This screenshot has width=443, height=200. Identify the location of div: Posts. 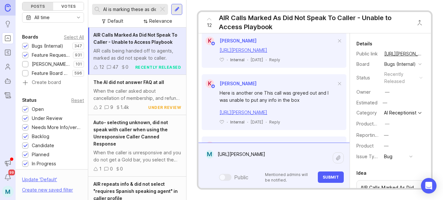
(38, 6).